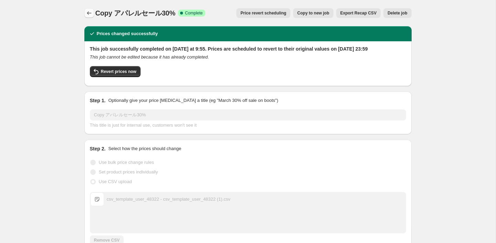 The height and width of the screenshot is (243, 496). What do you see at coordinates (129, 172) in the screenshot?
I see `span: Set product prices individually` at bounding box center [129, 172].